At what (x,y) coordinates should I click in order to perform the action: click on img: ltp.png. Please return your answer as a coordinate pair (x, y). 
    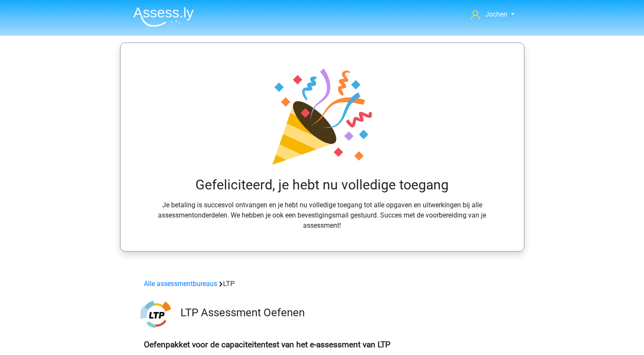
    Looking at the image, I should click on (155, 314).